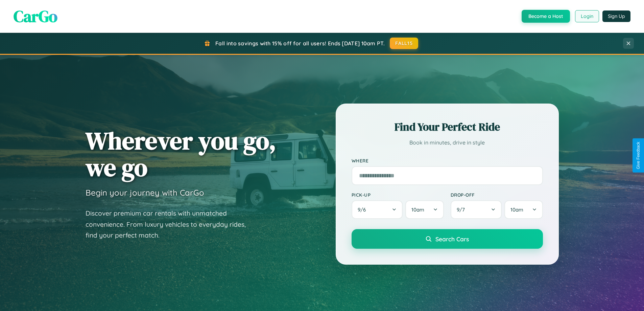 This screenshot has height=311, width=644. What do you see at coordinates (35, 16) in the screenshot?
I see `span: CarGo` at bounding box center [35, 16].